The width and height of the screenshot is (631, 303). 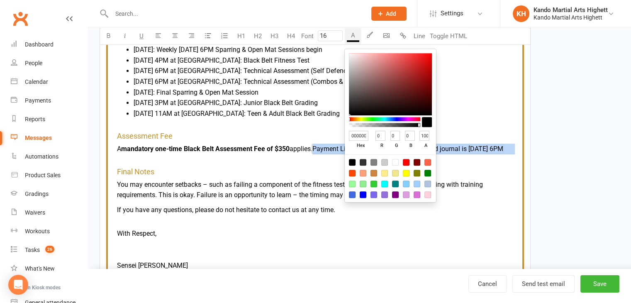 What do you see at coordinates (449, 36) in the screenshot?
I see `button: Toggle HTML` at bounding box center [449, 36].